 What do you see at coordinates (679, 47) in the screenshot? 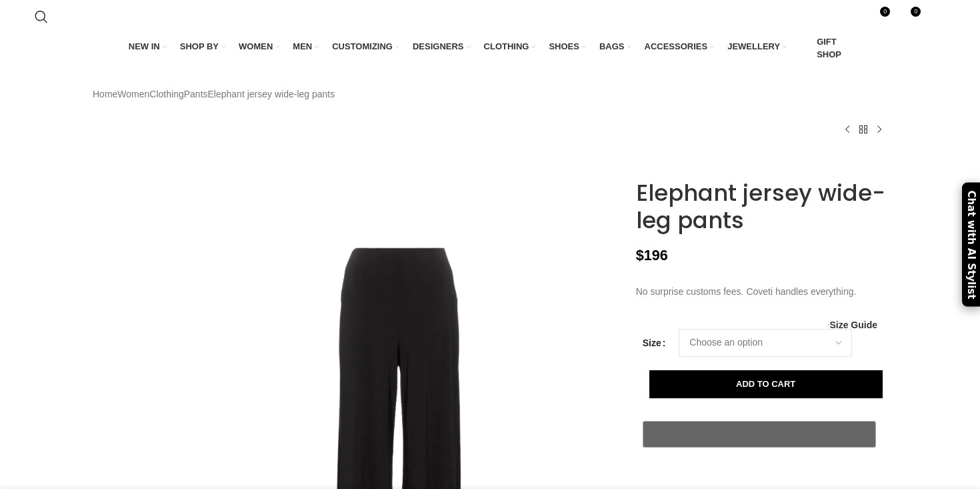
I see `a: ACCESSORIES` at bounding box center [679, 47].